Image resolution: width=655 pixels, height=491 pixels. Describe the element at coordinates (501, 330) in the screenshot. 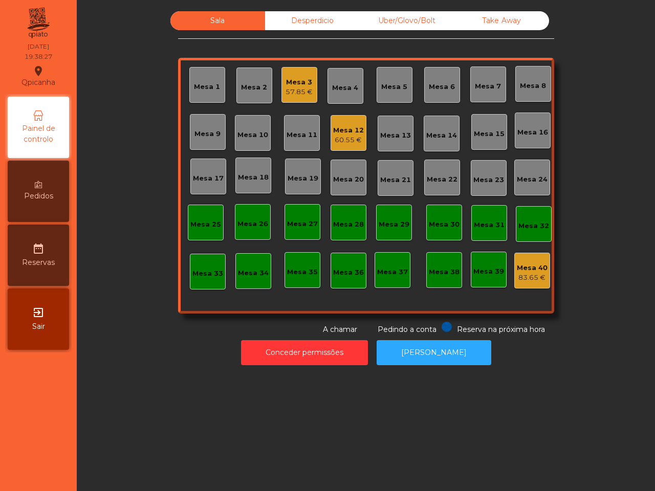

I see `span: Reserva na próxima hora` at that location.